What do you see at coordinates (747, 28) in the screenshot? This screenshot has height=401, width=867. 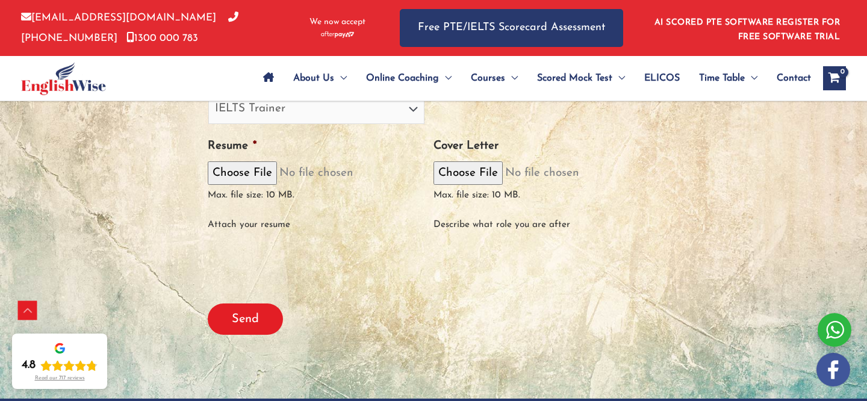 I see `aside: Header Widget 1` at bounding box center [747, 28].